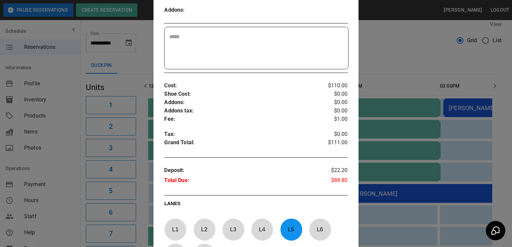 This screenshot has height=247, width=512. I want to click on p: Cost :, so click(241, 86).